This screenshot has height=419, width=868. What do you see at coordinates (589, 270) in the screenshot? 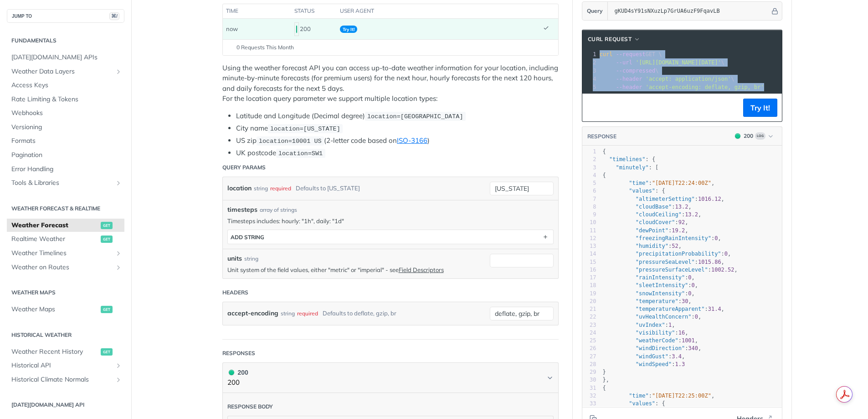
I see `div: 16` at bounding box center [589, 270].